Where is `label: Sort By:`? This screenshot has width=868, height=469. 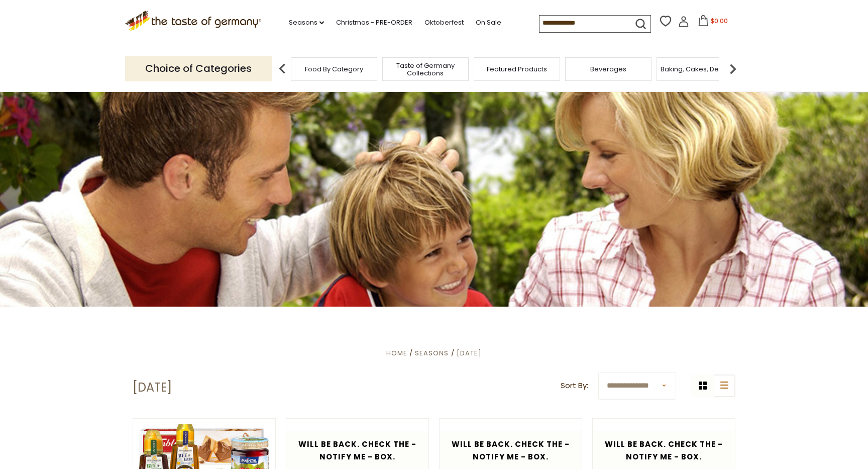
label: Sort By: is located at coordinates (574, 386).